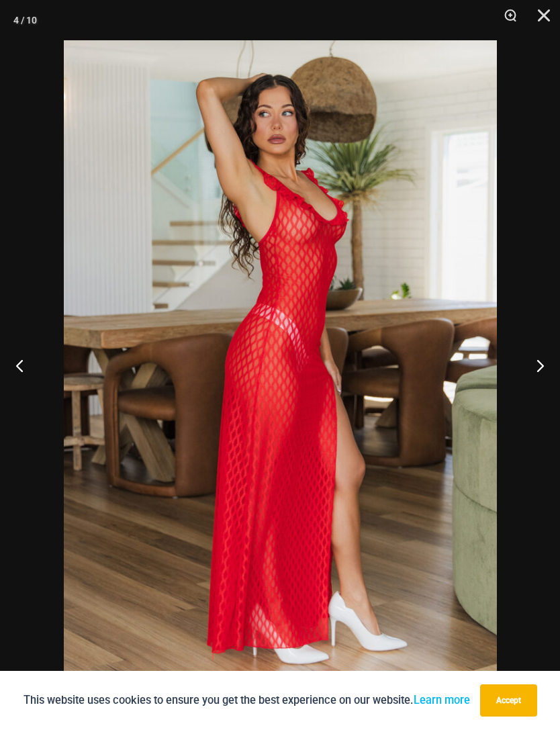 The image size is (560, 730). I want to click on button: Next, so click(535, 366).